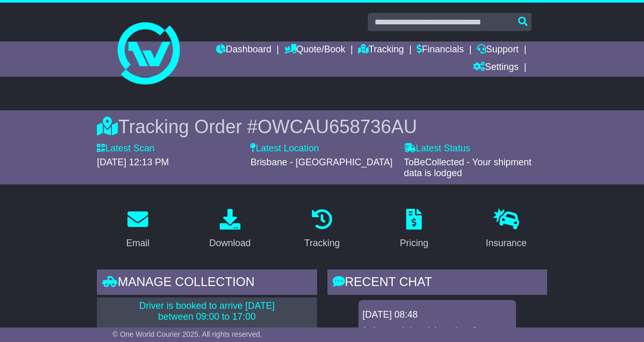  What do you see at coordinates (497, 51) in the screenshot?
I see `a: Support` at bounding box center [497, 51].